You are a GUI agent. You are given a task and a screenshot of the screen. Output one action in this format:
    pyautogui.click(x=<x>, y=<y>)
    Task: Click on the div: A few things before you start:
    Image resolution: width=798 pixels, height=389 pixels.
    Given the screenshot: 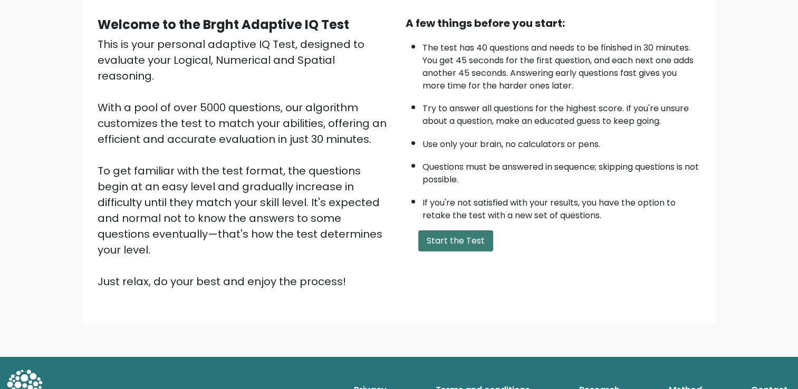 What is the action you would take?
    pyautogui.click(x=553, y=23)
    